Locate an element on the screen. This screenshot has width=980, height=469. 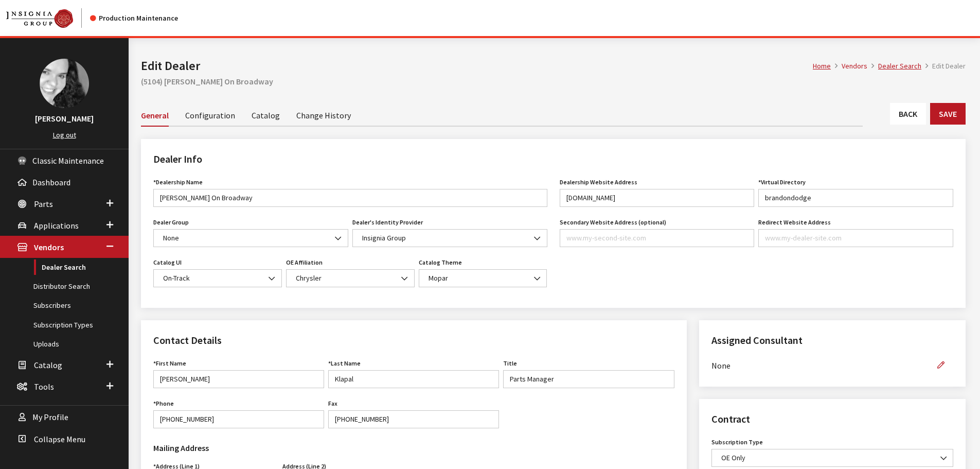
label: *Dealership Name is located at coordinates (178, 183).